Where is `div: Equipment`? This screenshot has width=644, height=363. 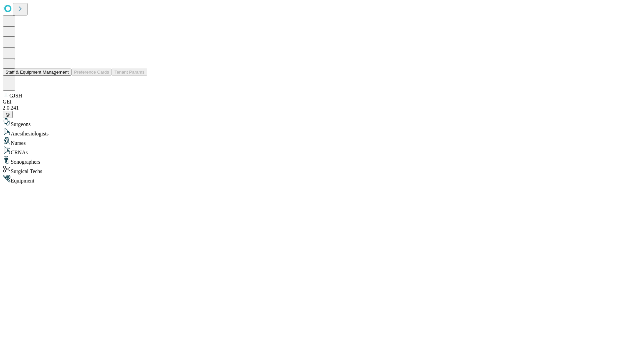
div: Equipment is located at coordinates (322, 179).